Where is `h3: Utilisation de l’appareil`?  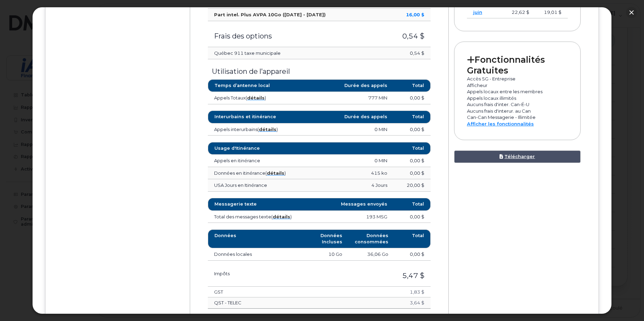 h3: Utilisation de l’appareil is located at coordinates (319, 71).